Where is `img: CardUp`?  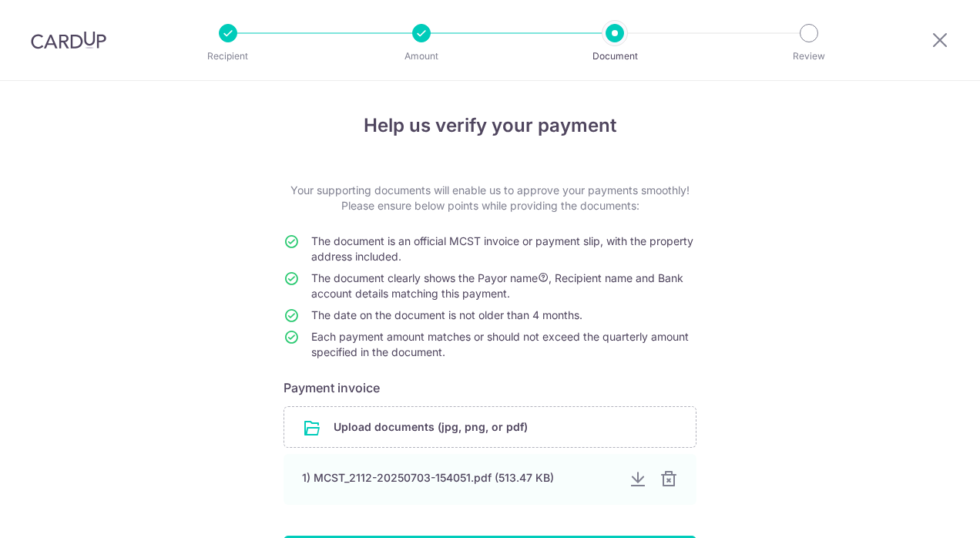
img: CardUp is located at coordinates (68, 40).